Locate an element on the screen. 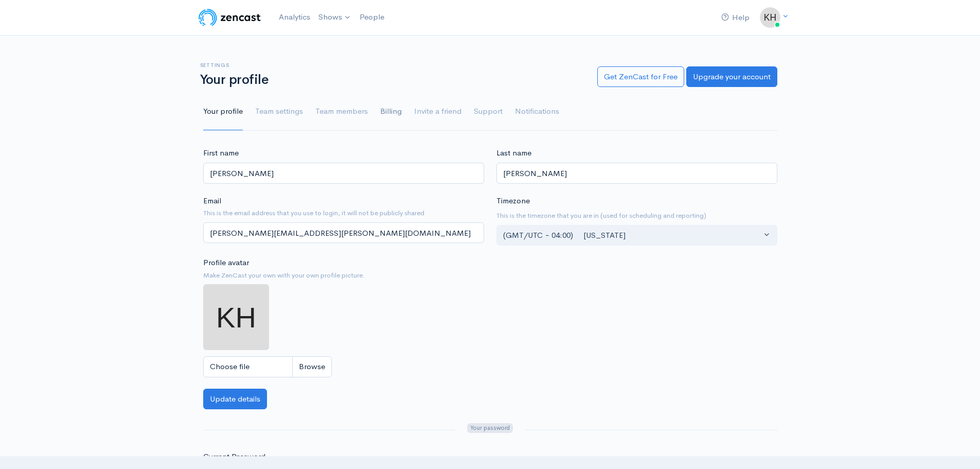 Image resolution: width=980 pixels, height=469 pixels. a: Notifications is located at coordinates (538, 112).